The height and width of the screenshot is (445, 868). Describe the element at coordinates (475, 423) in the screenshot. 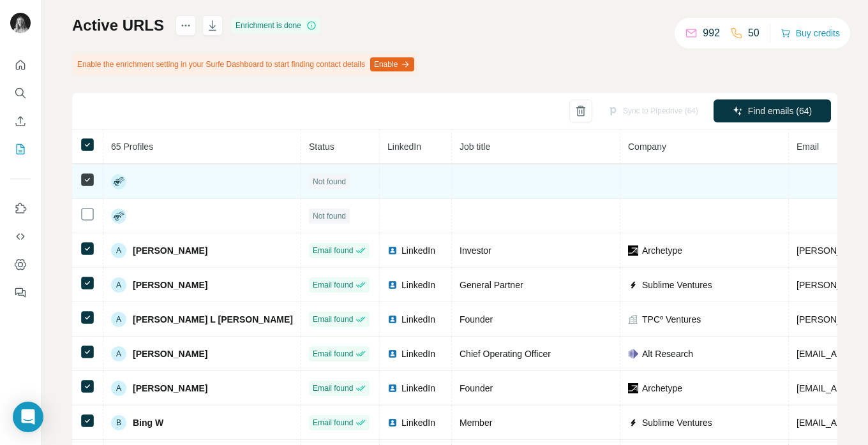

I see `span: Member` at that location.